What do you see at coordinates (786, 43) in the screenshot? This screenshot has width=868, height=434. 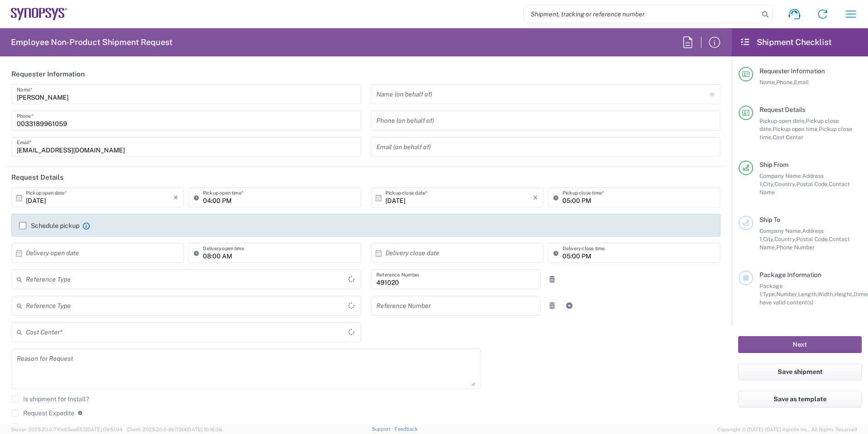 I see `h2: Shipment Checklist` at bounding box center [786, 43].